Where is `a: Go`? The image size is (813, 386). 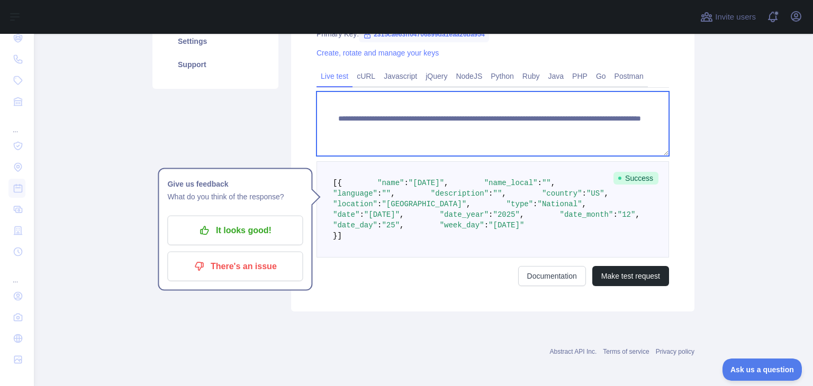
a: Go is located at coordinates (601, 76).